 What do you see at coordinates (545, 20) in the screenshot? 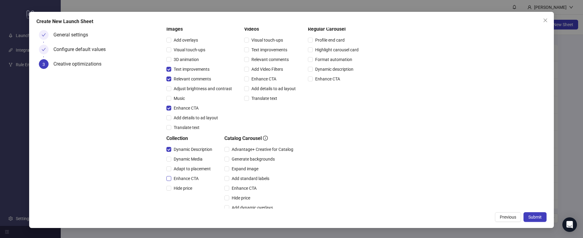
I see `span: close` at bounding box center [545, 20].